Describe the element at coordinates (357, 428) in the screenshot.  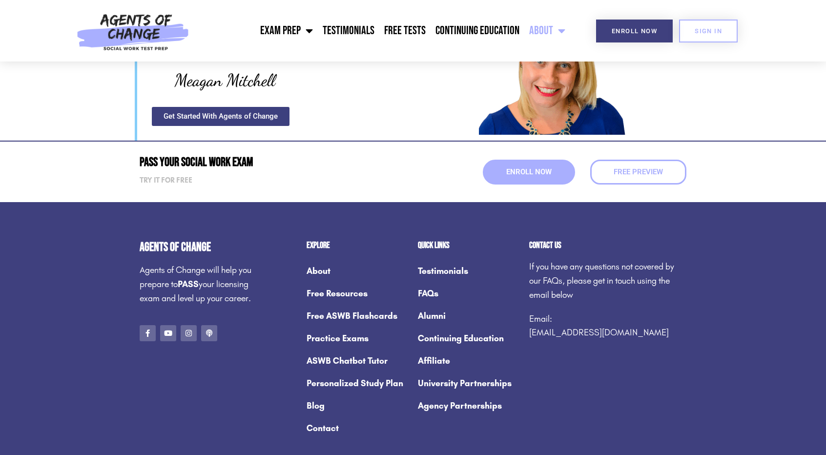
I see `a: Contact` at that location.